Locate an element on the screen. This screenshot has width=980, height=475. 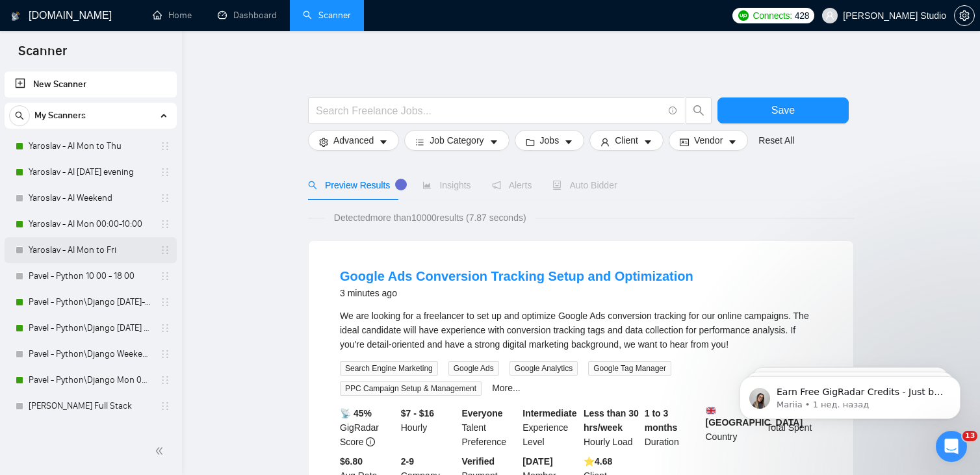
a: More... is located at coordinates (506, 388).